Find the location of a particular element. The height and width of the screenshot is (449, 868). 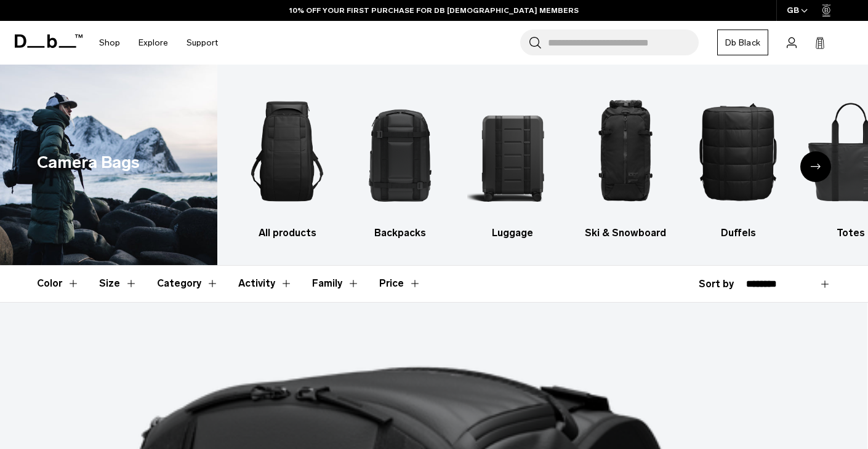

a: Db All products is located at coordinates (287, 161).